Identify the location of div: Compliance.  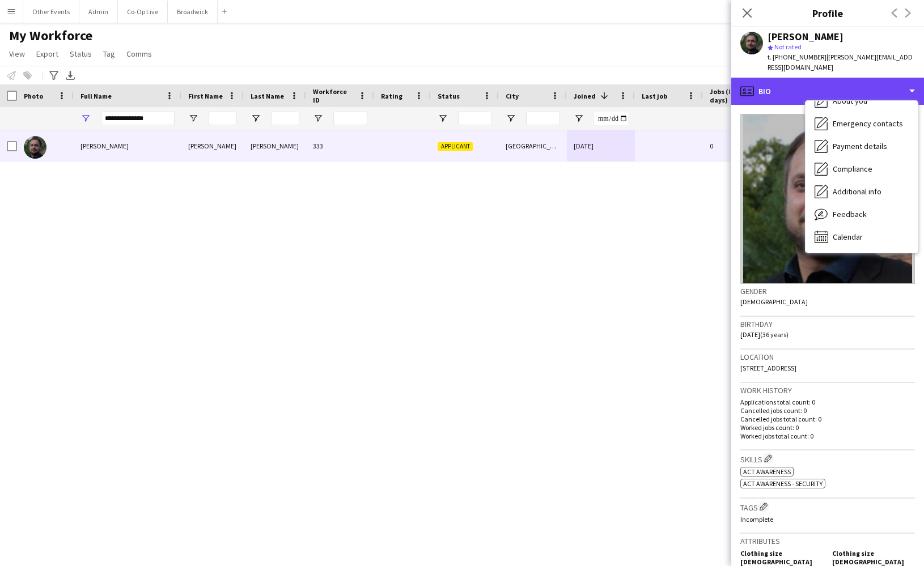
(861, 169).